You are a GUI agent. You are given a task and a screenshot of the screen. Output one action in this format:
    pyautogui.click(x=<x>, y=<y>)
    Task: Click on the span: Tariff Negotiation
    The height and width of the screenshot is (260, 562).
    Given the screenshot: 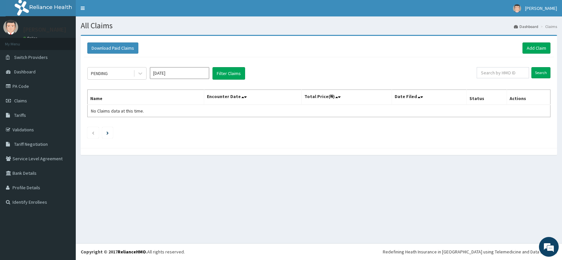 What is the action you would take?
    pyautogui.click(x=31, y=144)
    